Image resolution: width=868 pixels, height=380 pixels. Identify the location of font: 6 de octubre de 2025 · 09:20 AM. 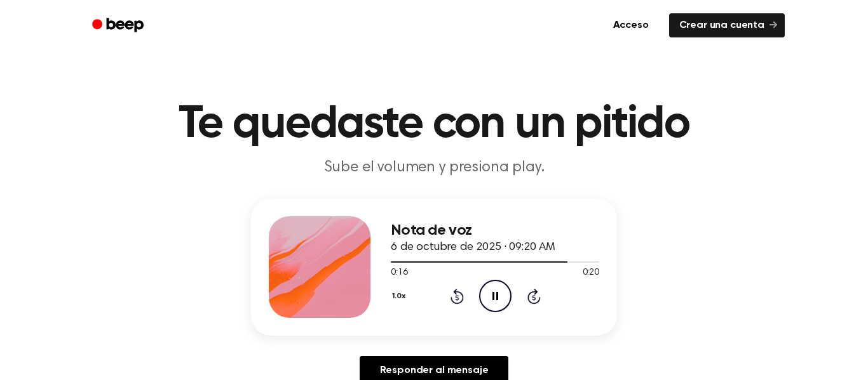
(472, 247).